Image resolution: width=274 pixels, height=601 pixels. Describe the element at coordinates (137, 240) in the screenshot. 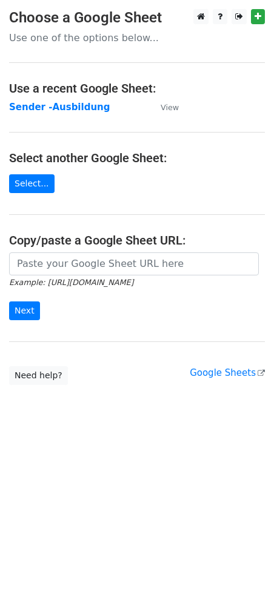

I see `h4: Copy/paste a Google Sheet URL:` at that location.